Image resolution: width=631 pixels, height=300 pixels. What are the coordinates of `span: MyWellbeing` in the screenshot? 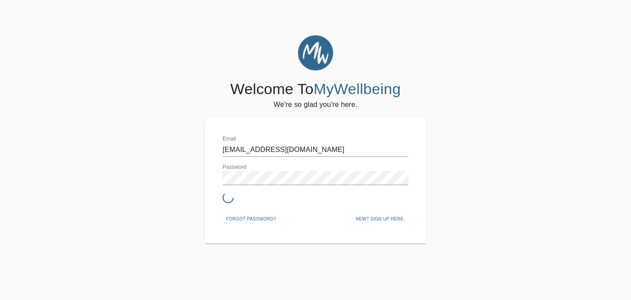 It's located at (357, 89).